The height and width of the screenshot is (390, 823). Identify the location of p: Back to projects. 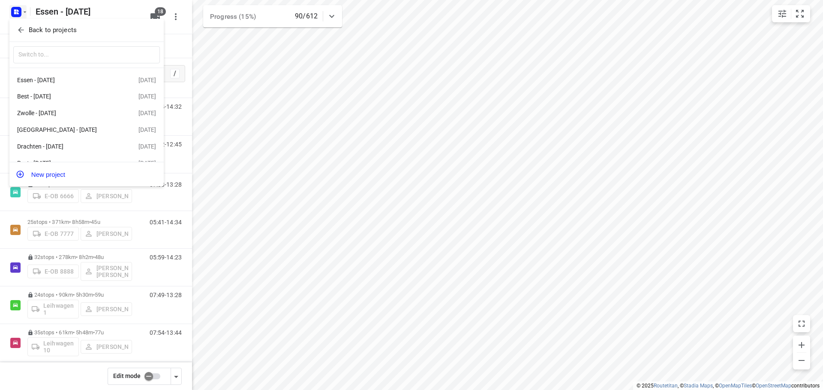
(53, 30).